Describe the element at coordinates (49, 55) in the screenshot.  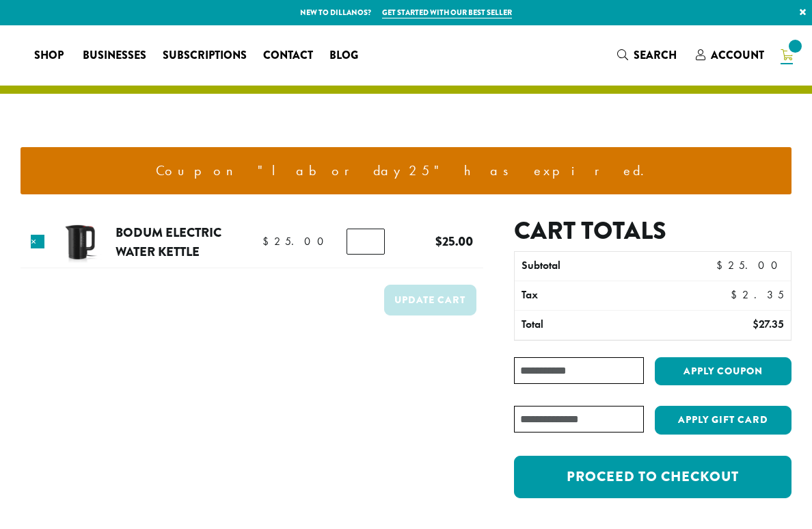
I see `span: Shop` at that location.